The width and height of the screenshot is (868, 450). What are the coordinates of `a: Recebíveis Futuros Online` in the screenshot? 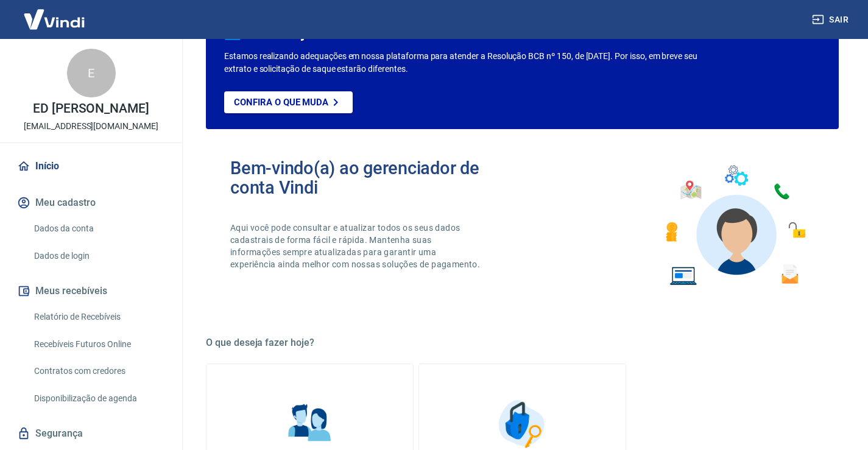 It's located at (98, 344).